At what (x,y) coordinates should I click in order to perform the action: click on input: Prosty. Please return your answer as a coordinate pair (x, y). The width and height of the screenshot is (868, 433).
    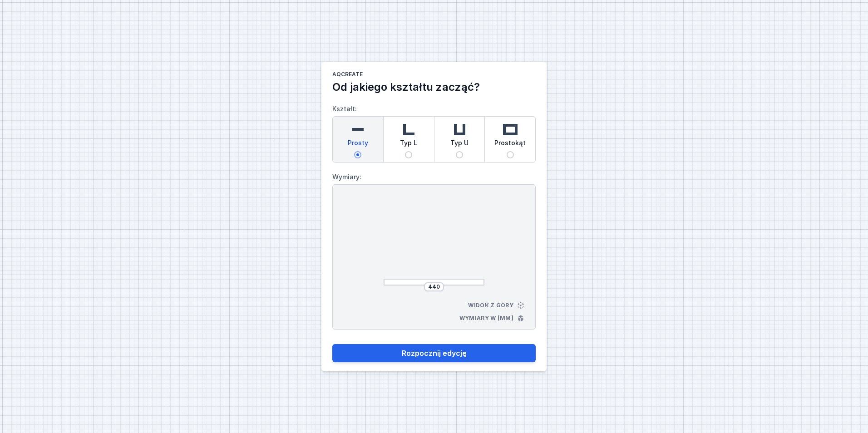
    Looking at the image, I should click on (358, 155).